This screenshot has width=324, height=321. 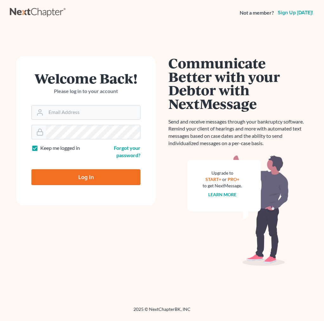 I want to click on p: Please log in to your account, so click(x=86, y=91).